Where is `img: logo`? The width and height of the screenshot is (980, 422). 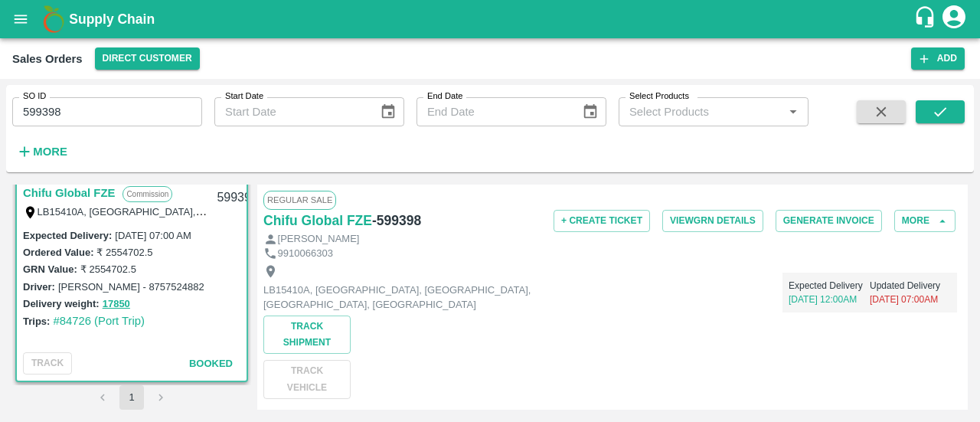 img: logo is located at coordinates (53, 20).